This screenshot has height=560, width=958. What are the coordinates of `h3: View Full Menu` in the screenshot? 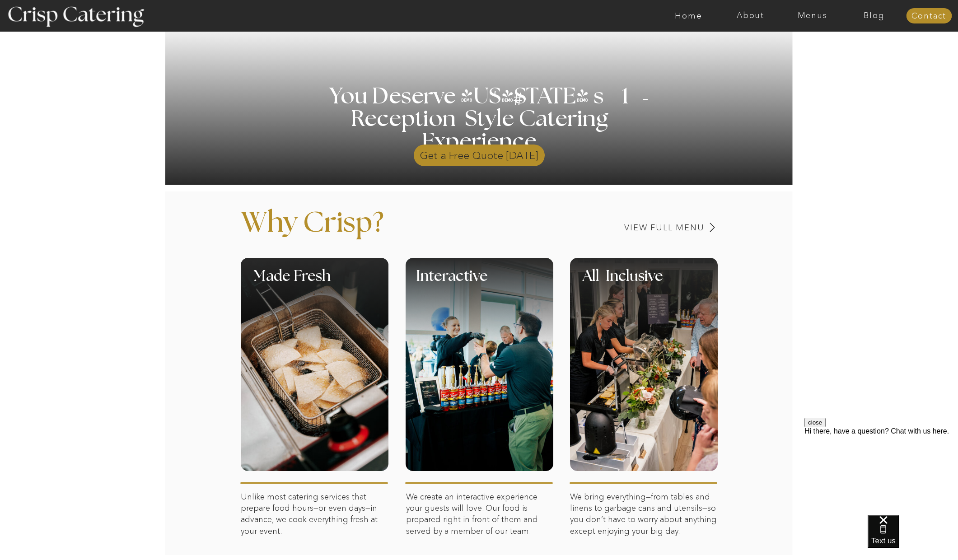 It's located at (633, 228).